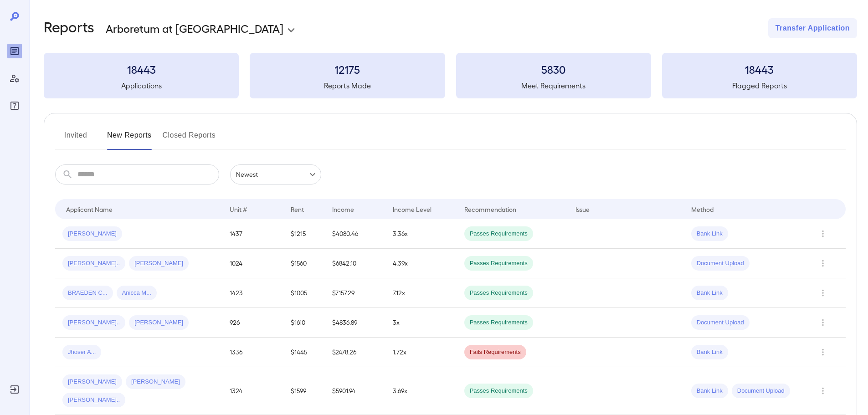  What do you see at coordinates (583, 209) in the screenshot?
I see `div: Issue` at bounding box center [583, 209].